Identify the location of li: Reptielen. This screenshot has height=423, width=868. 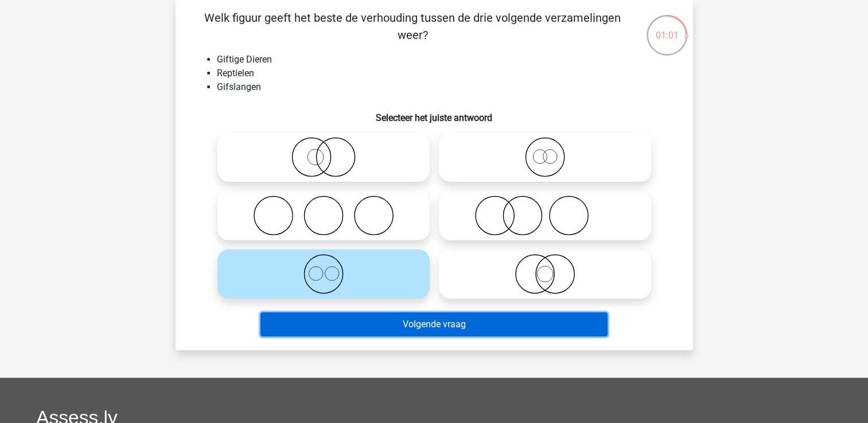
(446, 73).